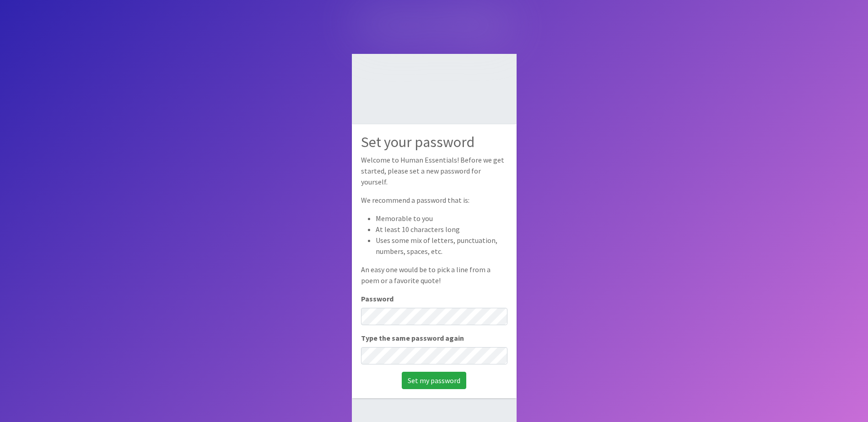  Describe the element at coordinates (441, 229) in the screenshot. I see `li: At least 10 characters long` at that location.